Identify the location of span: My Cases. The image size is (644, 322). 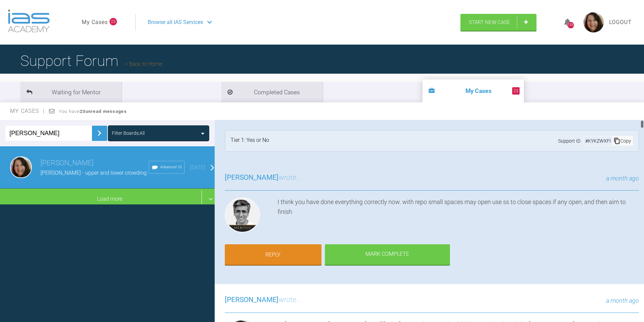
(28, 111).